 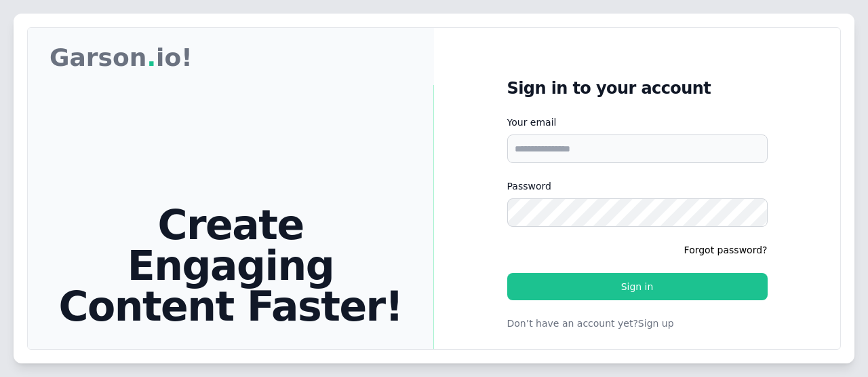 What do you see at coordinates (655, 323) in the screenshot?
I see `button: Sign up` at bounding box center [655, 323].